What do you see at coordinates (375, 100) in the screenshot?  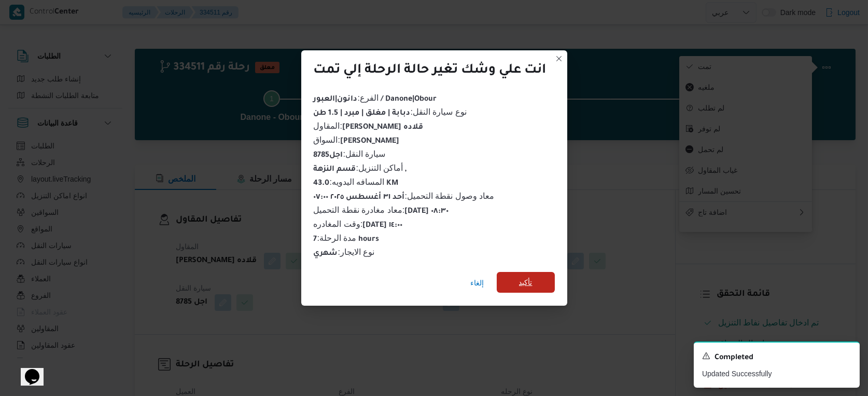 I see `b: دانون|العبور / Danone|Obour` at bounding box center [375, 100].